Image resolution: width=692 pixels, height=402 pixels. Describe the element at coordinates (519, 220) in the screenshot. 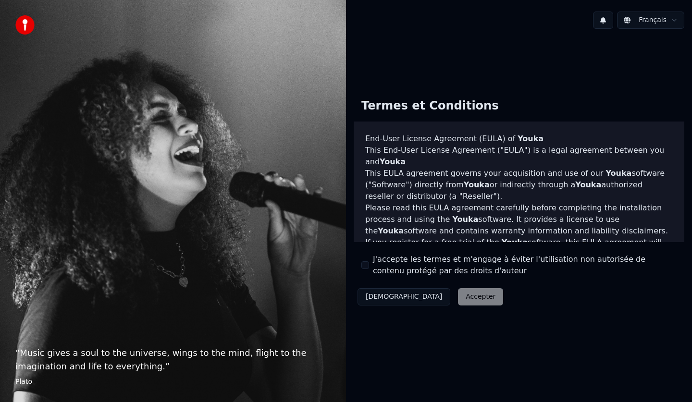

I see `p: Please read this EULA agreement carefully before completing the installation process and using th...` at that location.